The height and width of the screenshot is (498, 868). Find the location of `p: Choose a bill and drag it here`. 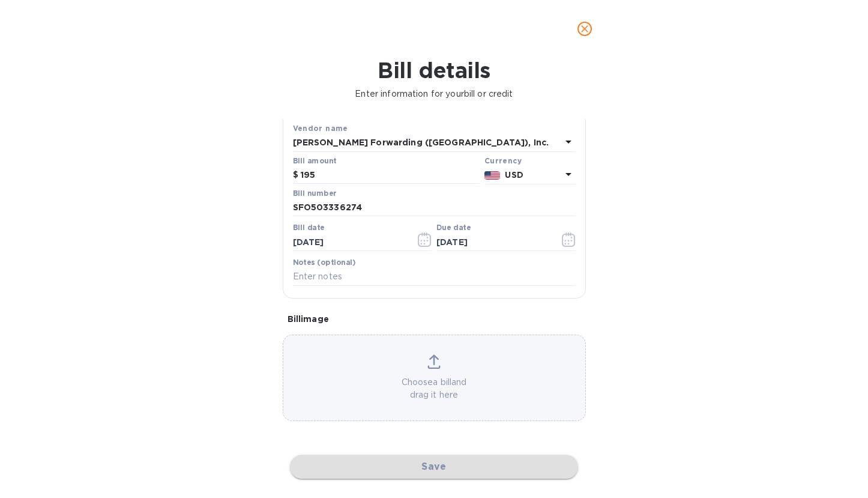

p: Choose a bill and drag it here is located at coordinates (434, 389).